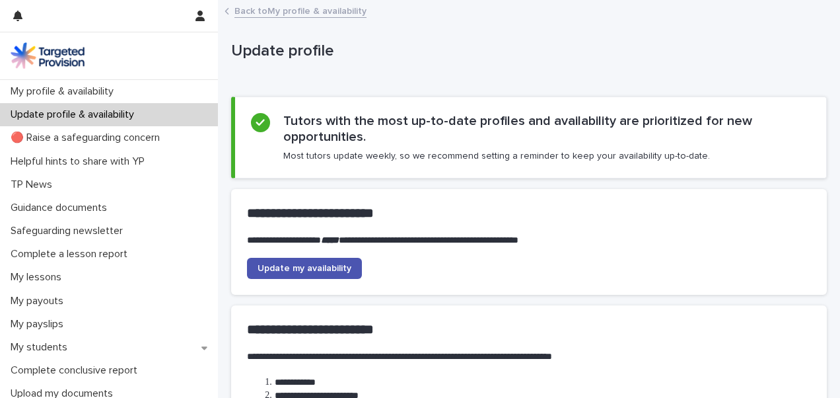 Image resolution: width=840 pixels, height=398 pixels. What do you see at coordinates (88, 137) in the screenshot?
I see `p: 🔴 Raise a safeguarding concern` at bounding box center [88, 137].